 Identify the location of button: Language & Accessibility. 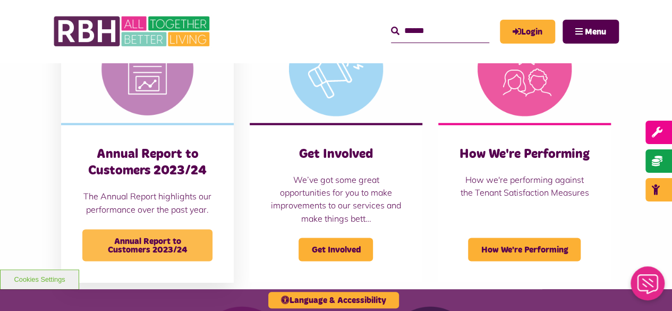
(334, 300).